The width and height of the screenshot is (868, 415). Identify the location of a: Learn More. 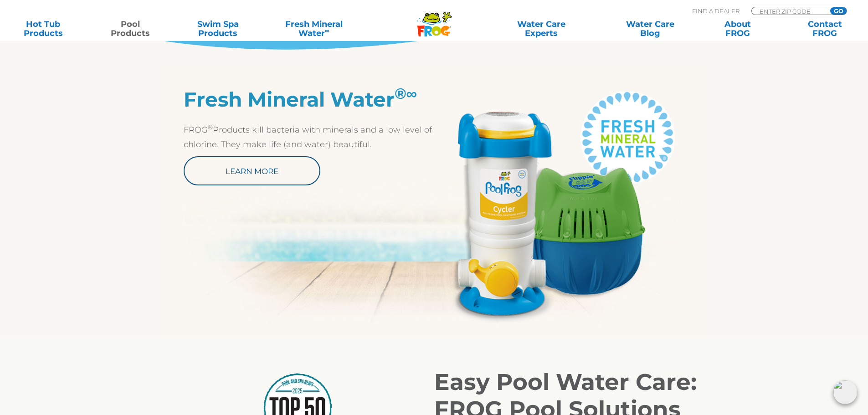
(252, 171).